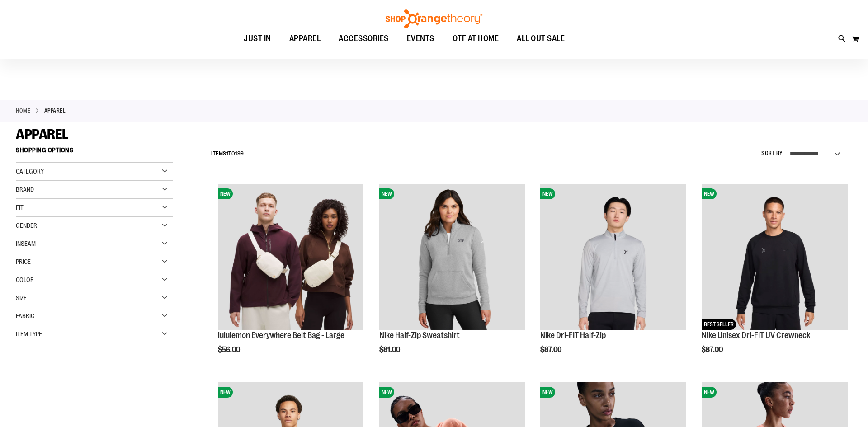 The width and height of the screenshot is (868, 427). What do you see at coordinates (281, 335) in the screenshot?
I see `a: lululemon Everywhere Belt Bag - Large` at bounding box center [281, 335].